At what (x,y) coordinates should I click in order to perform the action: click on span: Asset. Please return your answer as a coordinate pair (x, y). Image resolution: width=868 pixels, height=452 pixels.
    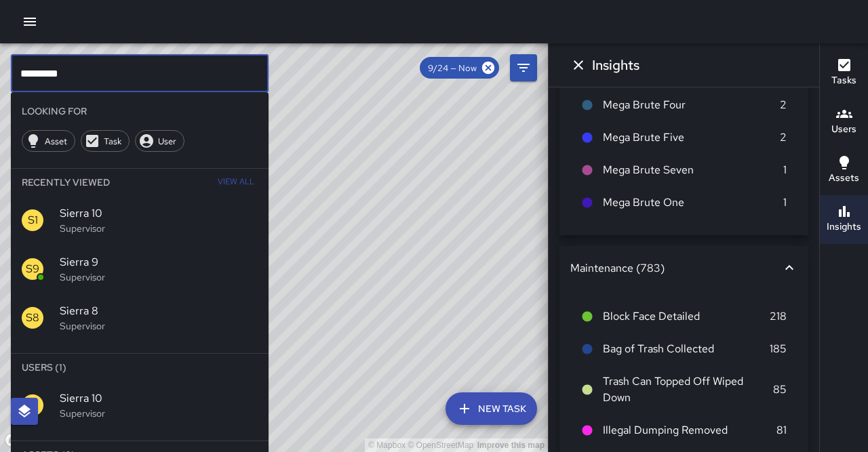
    Looking at the image, I should click on (56, 141).